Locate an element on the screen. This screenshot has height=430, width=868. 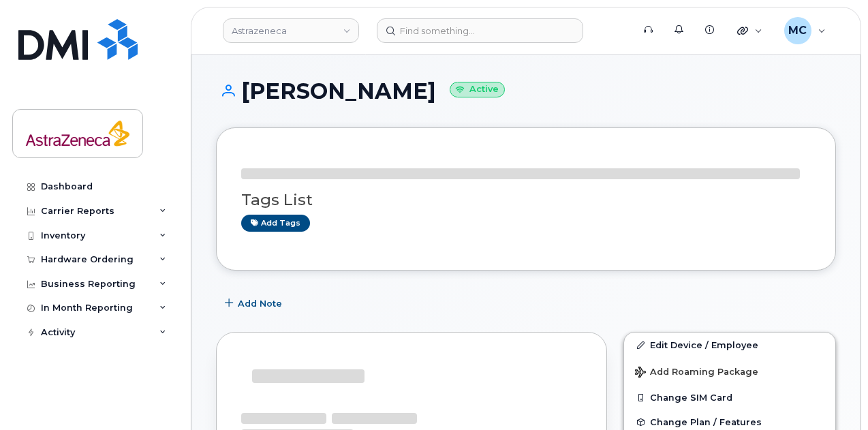
span: Add Roaming Package is located at coordinates (697, 373).